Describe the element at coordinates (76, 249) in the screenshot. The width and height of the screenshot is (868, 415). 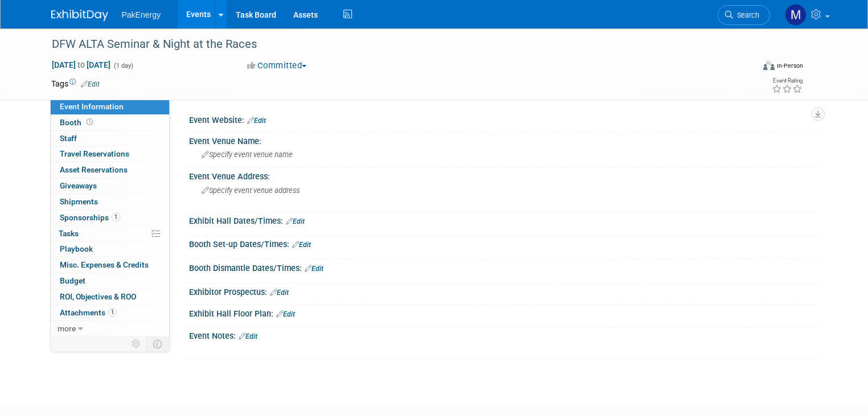
I see `span: Playbook` at that location.